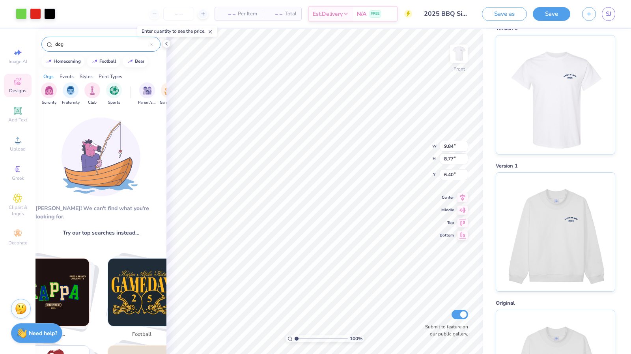  Describe the element at coordinates (58, 300) in the screenshot. I see `button: Stack Card Button homecoming` at that location.